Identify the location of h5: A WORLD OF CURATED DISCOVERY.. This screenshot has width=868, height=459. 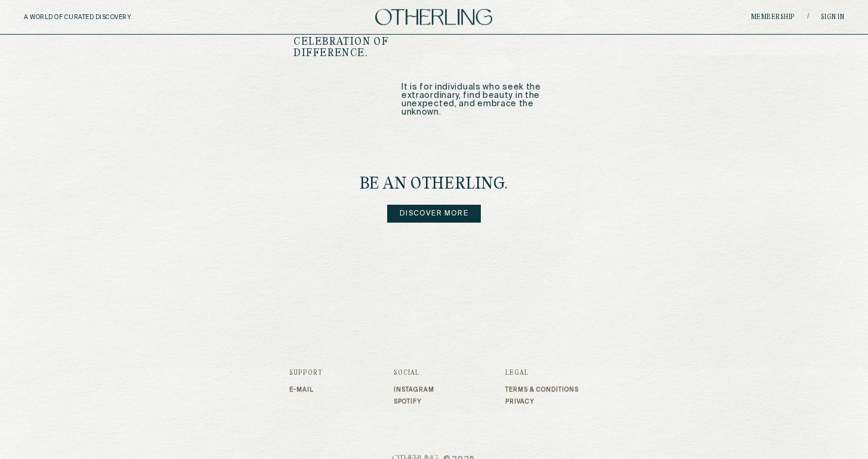
(104, 17).